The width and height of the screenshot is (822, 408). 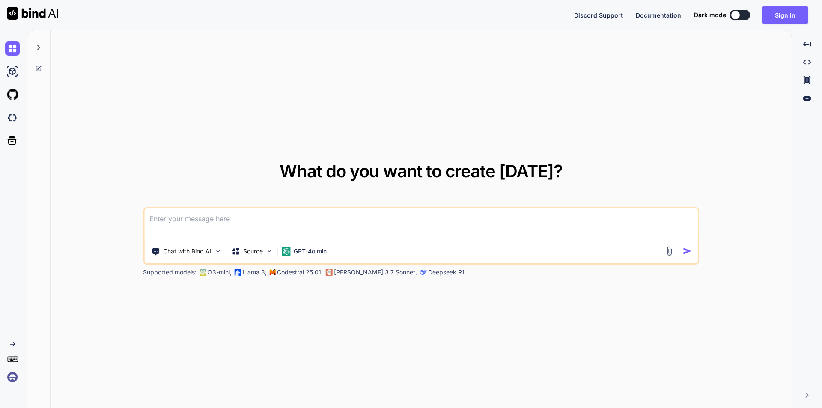 What do you see at coordinates (12, 48) in the screenshot?
I see `img: chat` at bounding box center [12, 48].